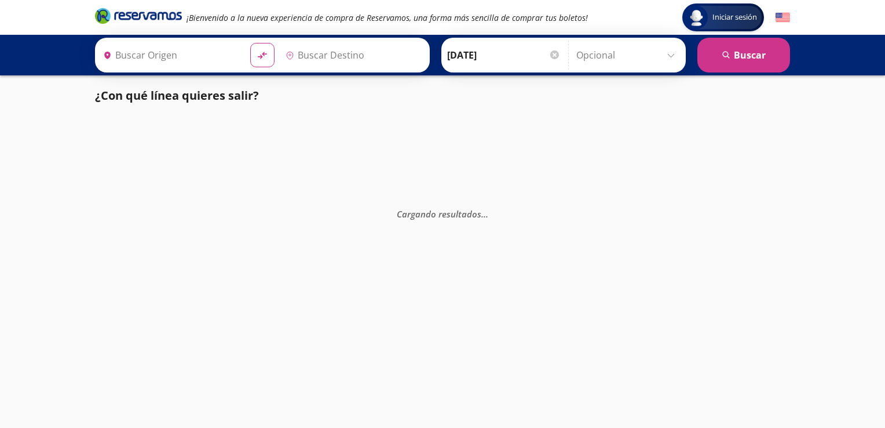 The image size is (885, 428). What do you see at coordinates (138, 16) in the screenshot?
I see `i: Brand Logo` at bounding box center [138, 16].